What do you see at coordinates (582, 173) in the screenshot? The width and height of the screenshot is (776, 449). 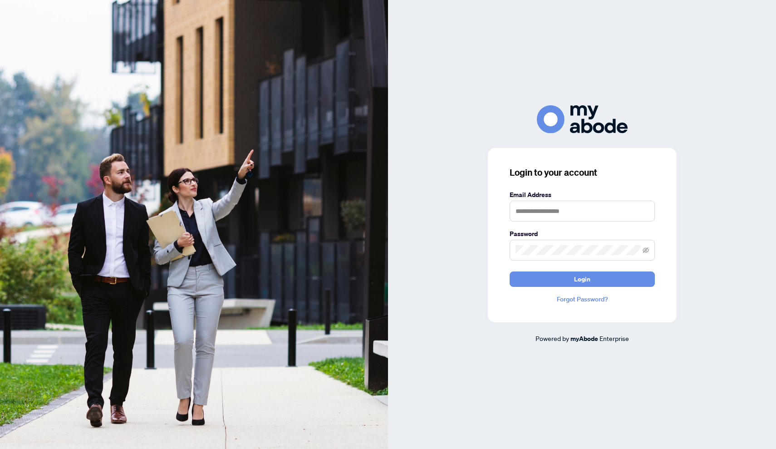 I see `h3: Login to your account` at bounding box center [582, 173].